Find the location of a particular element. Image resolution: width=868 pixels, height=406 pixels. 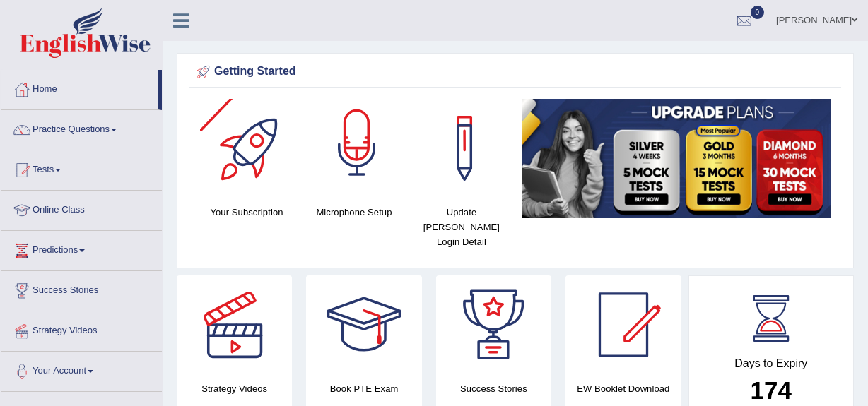

a: Predictions is located at coordinates (81, 248).